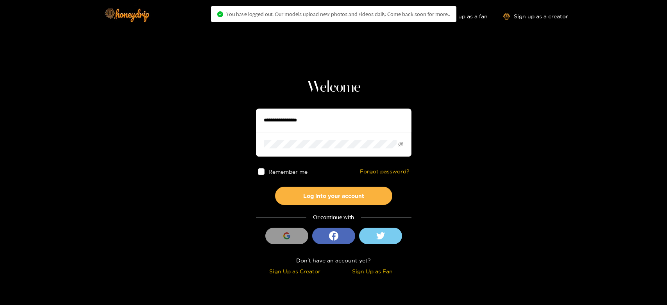 The width and height of the screenshot is (667, 305). Describe the element at coordinates (338, 14) in the screenshot. I see `span: You have logged out. Our models upload new photos and videos daily. Come back soon for more..` at that location.